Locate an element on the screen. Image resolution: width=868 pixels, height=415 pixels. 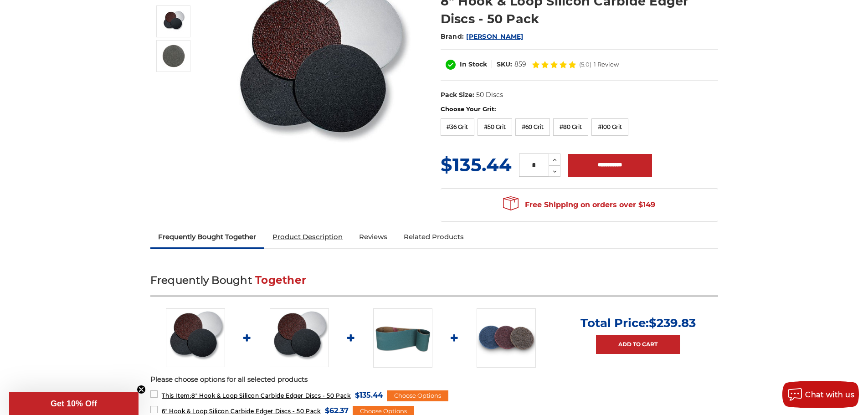
span: Brand: is located at coordinates (452, 36).